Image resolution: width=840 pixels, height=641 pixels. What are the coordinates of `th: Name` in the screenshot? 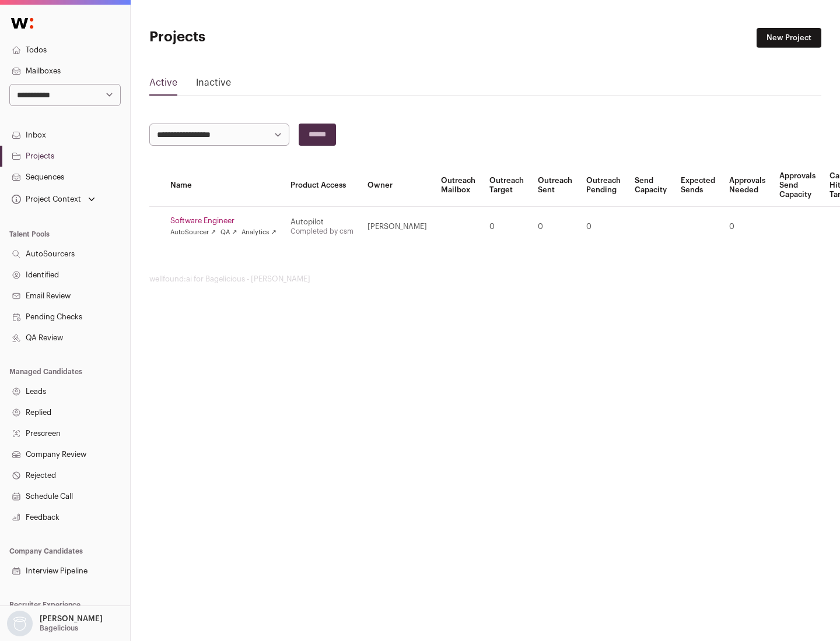 It's located at (224, 185).